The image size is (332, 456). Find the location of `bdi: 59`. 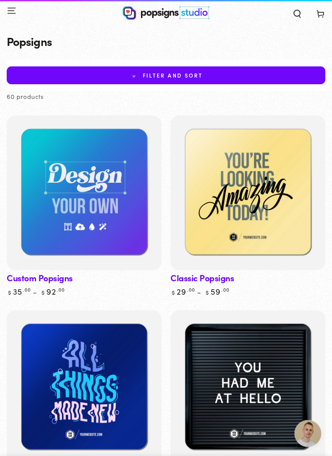

bdi: 59 is located at coordinates (217, 292).